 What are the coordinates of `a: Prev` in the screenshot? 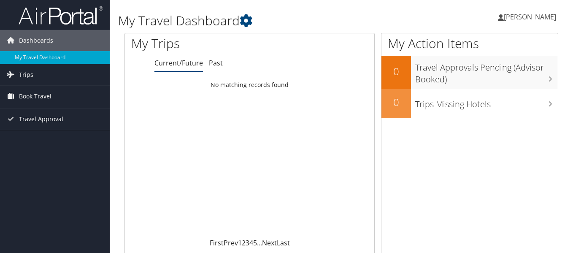 It's located at (231, 243).